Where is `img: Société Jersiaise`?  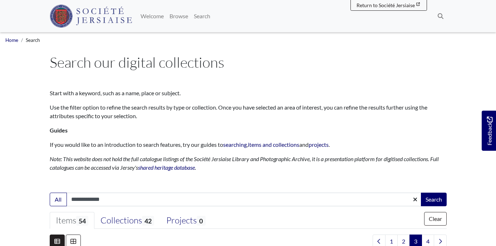
img: Société Jersiaise is located at coordinates (91, 16).